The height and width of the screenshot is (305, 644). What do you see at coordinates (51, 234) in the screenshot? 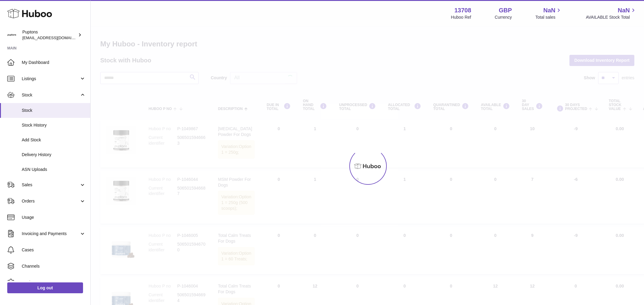
I see `span: Invoicing and Payments` at bounding box center [51, 234].